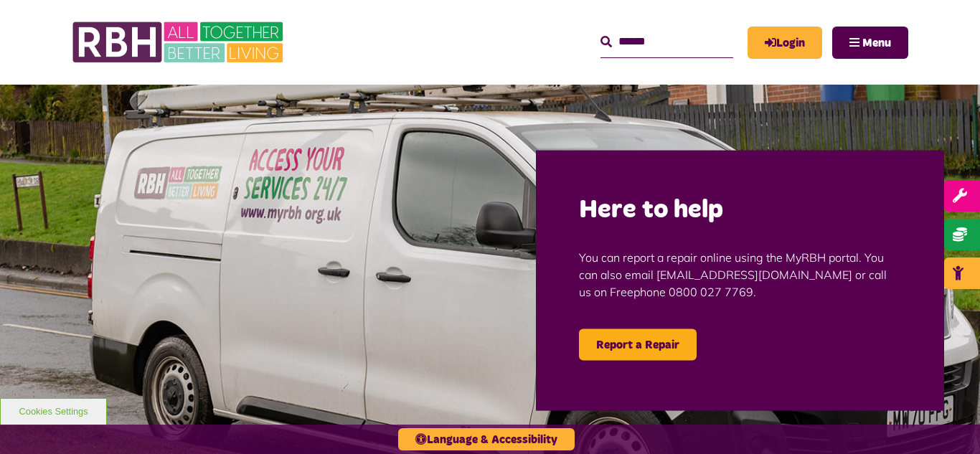 This screenshot has height=454, width=980. I want to click on span: Menu, so click(876, 43).